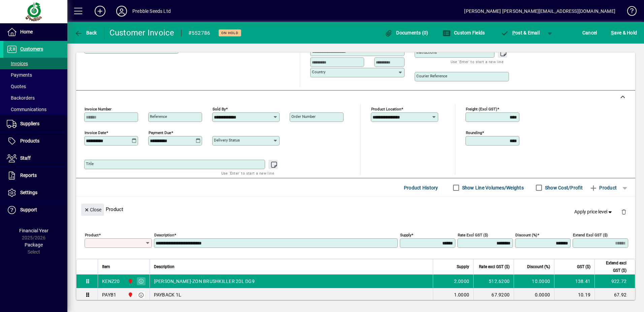 The width and height of the screenshot is (644, 312). Describe the element at coordinates (29, 193) in the screenshot. I see `span: Settings` at that location.